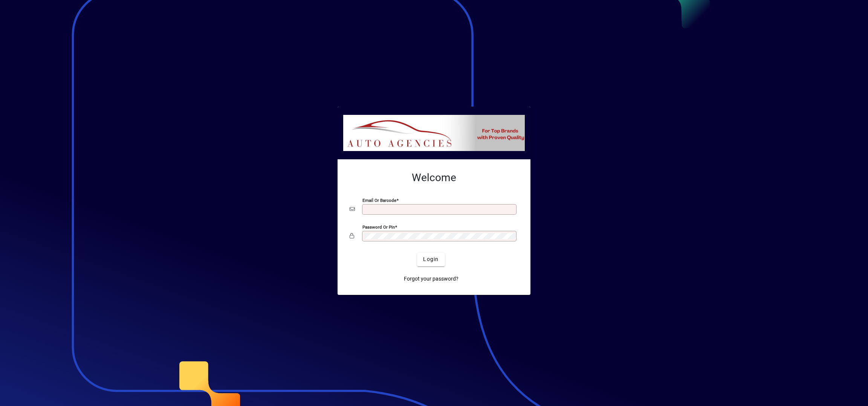 The height and width of the screenshot is (406, 868). I want to click on span: Login, so click(431, 259).